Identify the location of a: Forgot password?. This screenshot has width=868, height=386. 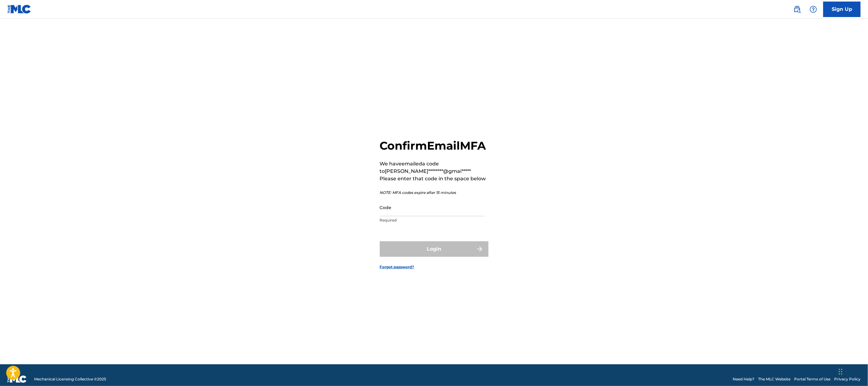
(397, 267).